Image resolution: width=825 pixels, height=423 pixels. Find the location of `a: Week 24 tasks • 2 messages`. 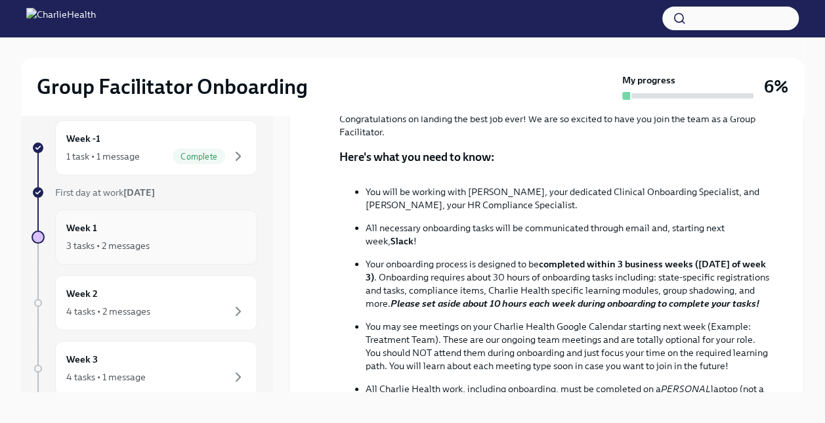

a: Week 24 tasks • 2 messages is located at coordinates (144, 303).